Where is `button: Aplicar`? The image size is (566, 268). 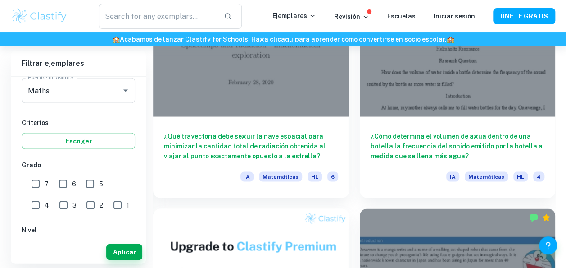
button: Aplicar is located at coordinates (124, 251).